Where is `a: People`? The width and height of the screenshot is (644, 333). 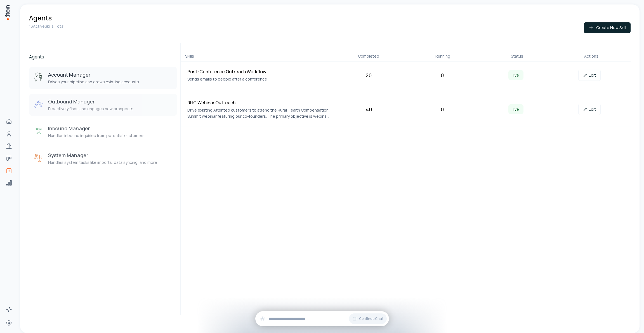 a: People is located at coordinates (9, 134).